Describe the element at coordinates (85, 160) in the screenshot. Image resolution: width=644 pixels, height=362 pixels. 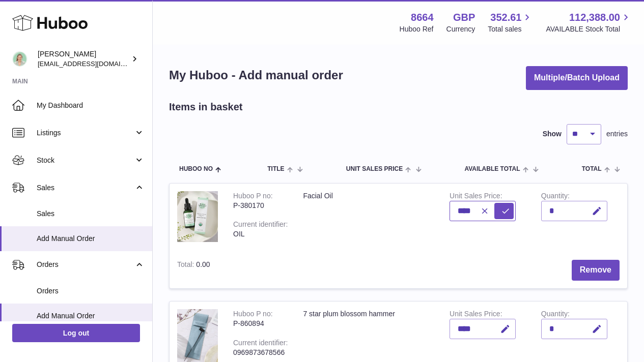
I see `span: Stock` at that location.